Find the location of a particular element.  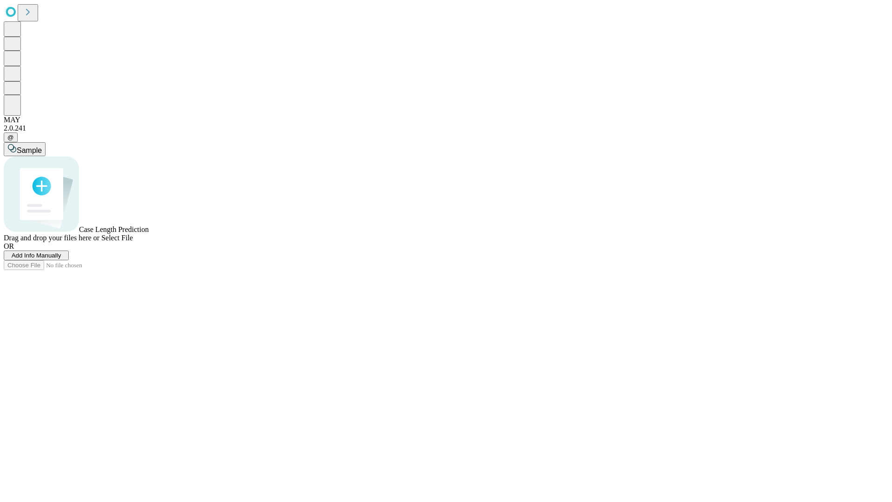

span: Drag and drop your files here or is located at coordinates (52, 237).